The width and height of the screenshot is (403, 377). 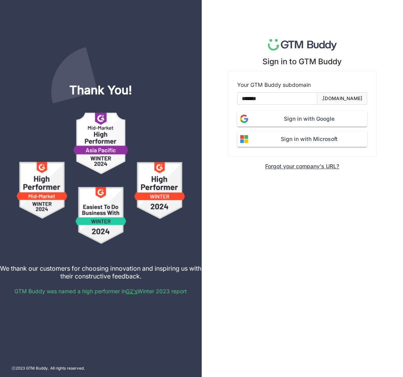 What do you see at coordinates (302, 166) in the screenshot?
I see `div: Forgot your company's URL?` at bounding box center [302, 166].